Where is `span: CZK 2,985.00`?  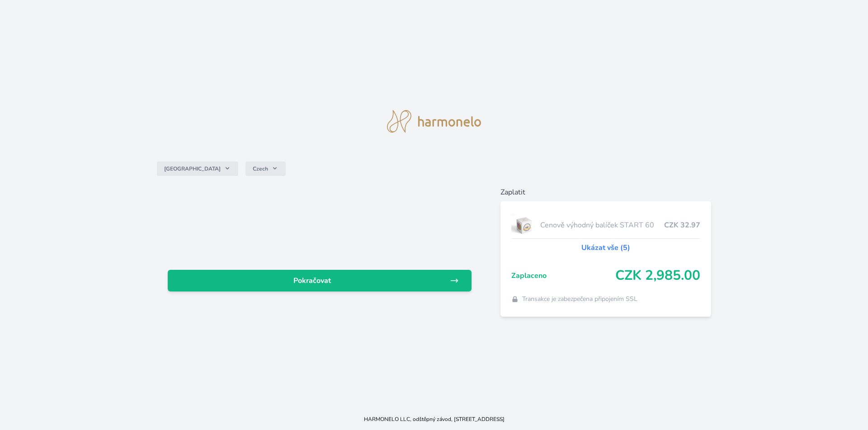 span: CZK 2,985.00 is located at coordinates (658, 276).